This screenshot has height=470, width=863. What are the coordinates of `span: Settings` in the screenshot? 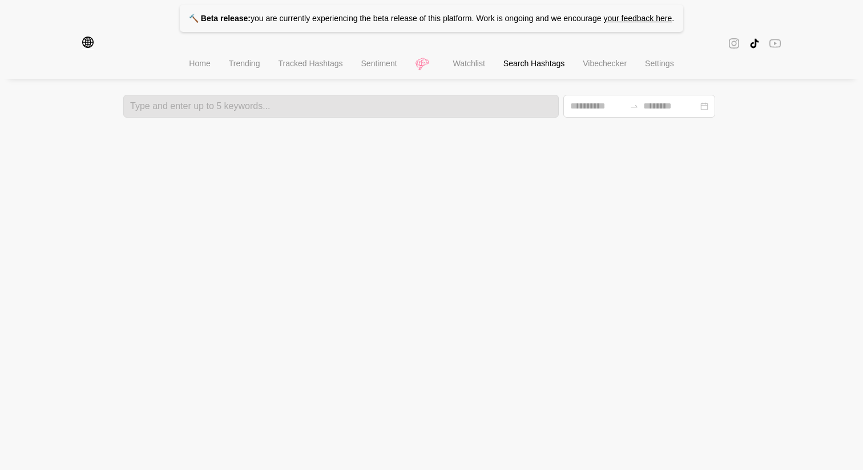 It's located at (659, 63).